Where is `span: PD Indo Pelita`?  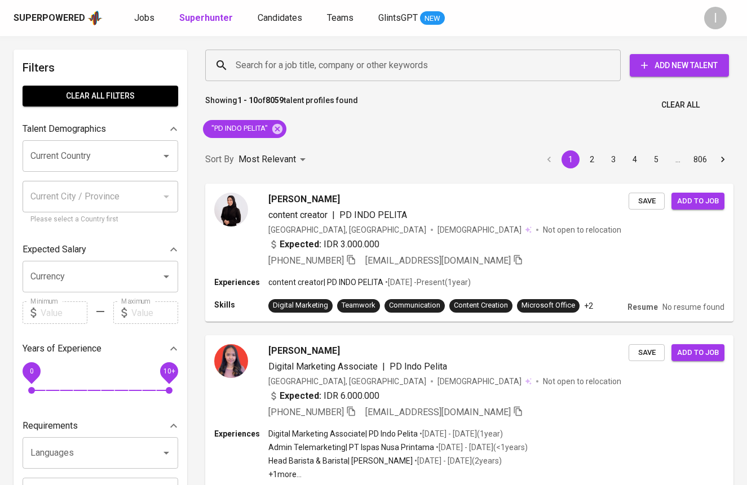 span: PD Indo Pelita is located at coordinates (418, 366).